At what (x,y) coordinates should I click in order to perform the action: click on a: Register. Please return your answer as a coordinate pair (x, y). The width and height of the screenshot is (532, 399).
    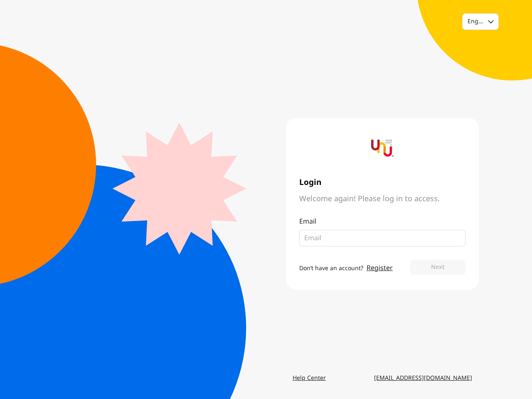
    Looking at the image, I should click on (380, 268).